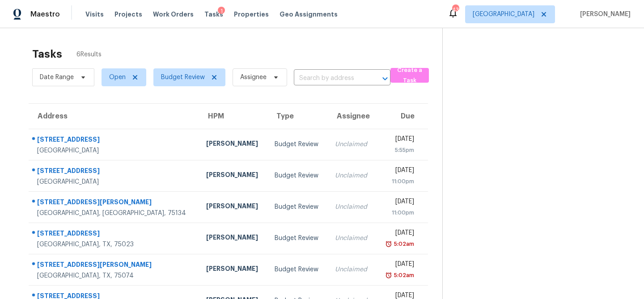  What do you see at coordinates (410, 75) in the screenshot?
I see `button: Create a Task` at bounding box center [410, 75].